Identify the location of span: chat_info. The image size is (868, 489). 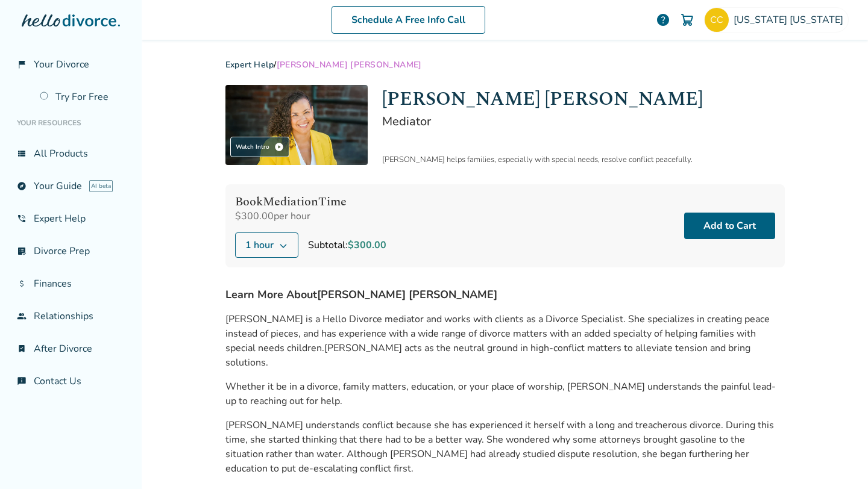
(22, 381).